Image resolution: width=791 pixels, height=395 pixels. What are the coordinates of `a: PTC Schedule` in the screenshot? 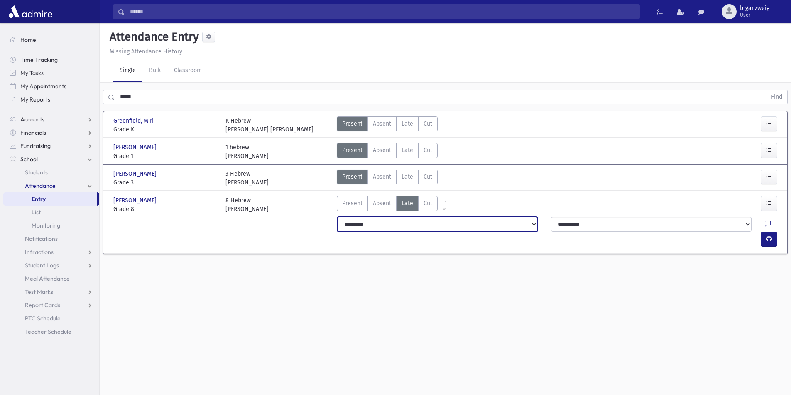 It's located at (51, 319).